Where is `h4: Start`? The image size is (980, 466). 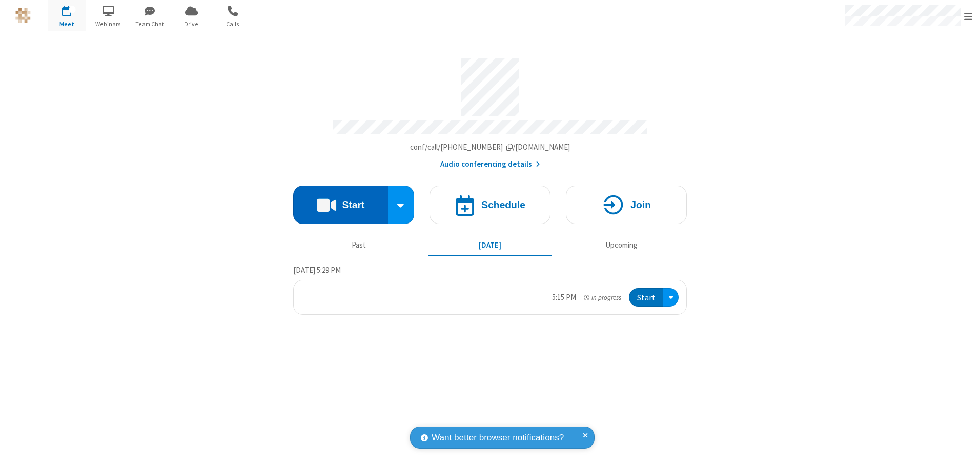
h4: Start is located at coordinates (353, 204).